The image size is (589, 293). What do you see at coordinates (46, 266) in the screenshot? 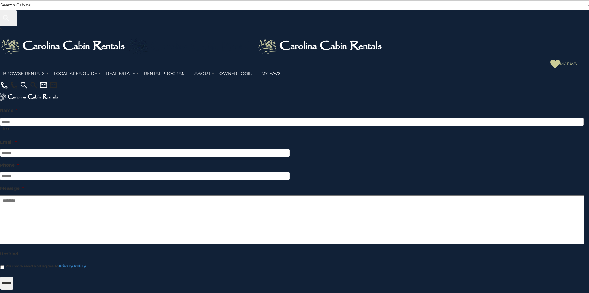
I see `label: You have read and agree to` at bounding box center [46, 266].